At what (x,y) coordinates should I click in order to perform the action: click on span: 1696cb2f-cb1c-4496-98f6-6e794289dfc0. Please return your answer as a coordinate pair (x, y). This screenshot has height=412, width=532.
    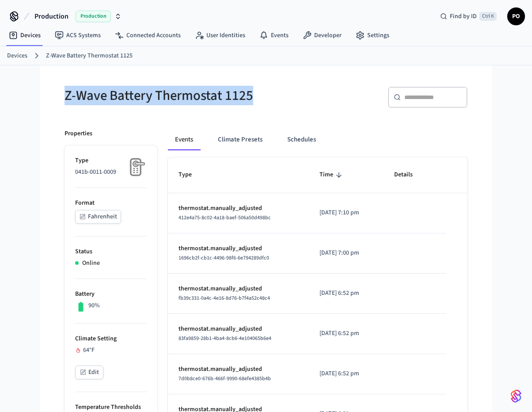
    Looking at the image, I should click on (224, 258).